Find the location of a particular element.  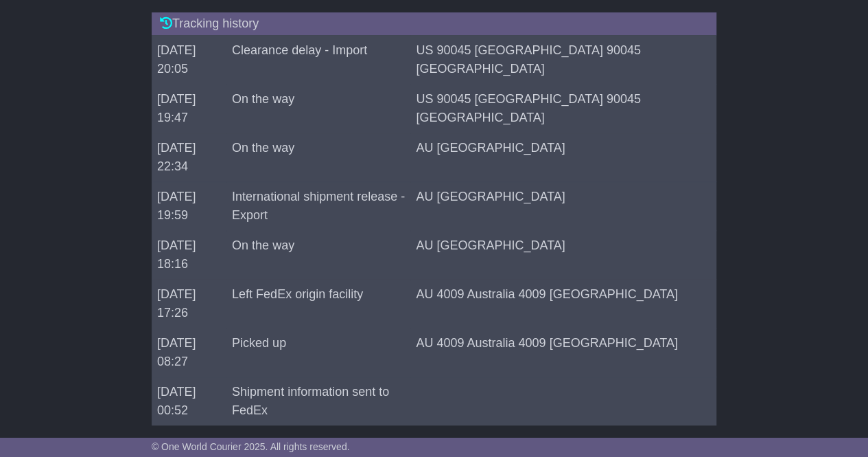

td: Left FedEx origin facility is located at coordinates (319, 304).